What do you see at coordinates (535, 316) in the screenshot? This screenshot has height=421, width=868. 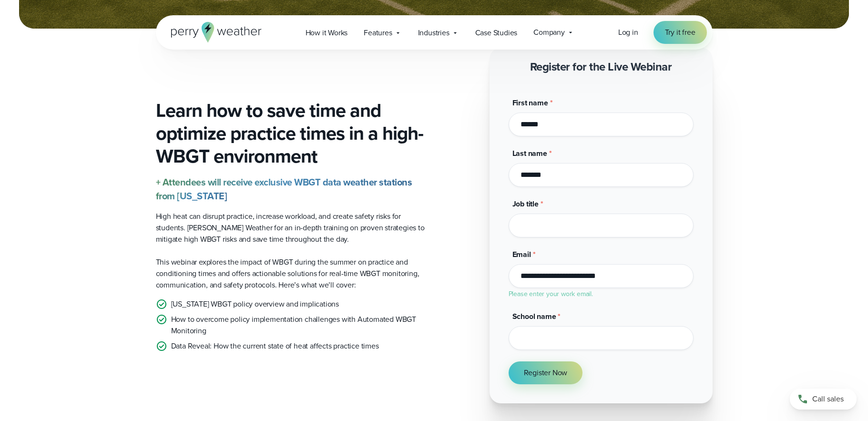 I see `span: School name` at bounding box center [535, 316].